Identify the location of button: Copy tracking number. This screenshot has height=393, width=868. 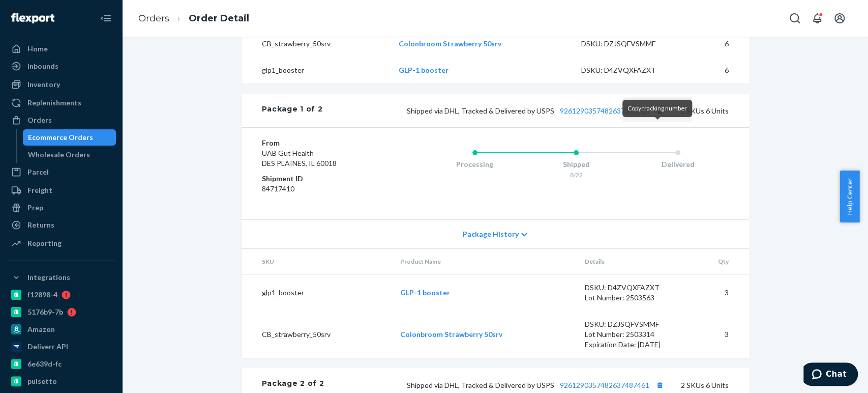
(660, 385).